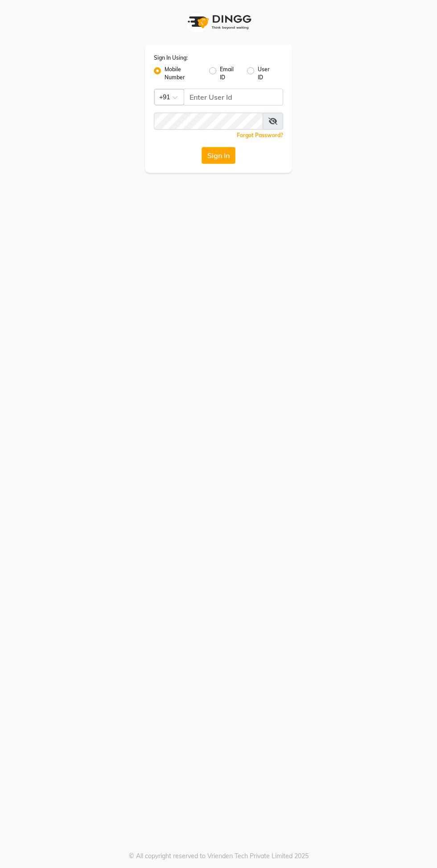  Describe the element at coordinates (267, 73) in the screenshot. I see `label: User ID` at that location.